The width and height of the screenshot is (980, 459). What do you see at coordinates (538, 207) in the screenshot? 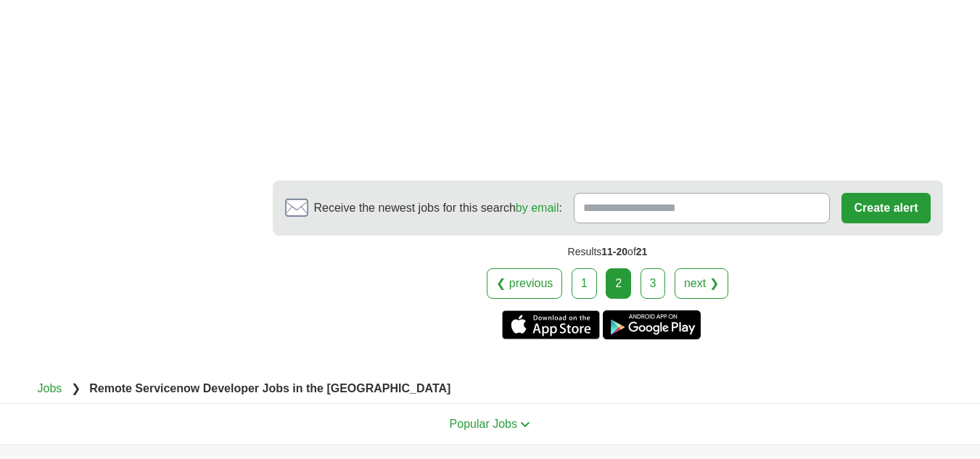
I see `a: by email` at bounding box center [538, 207].